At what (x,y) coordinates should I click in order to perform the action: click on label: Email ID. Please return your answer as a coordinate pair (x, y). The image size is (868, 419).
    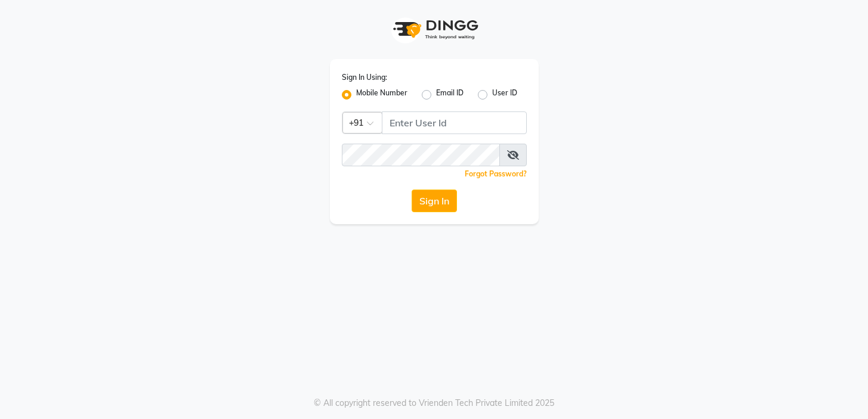
    Looking at the image, I should click on (450, 94).